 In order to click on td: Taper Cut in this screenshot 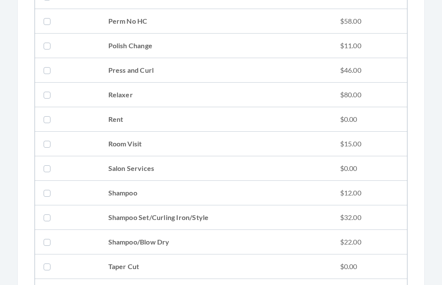, I will do `click(215, 267)`.